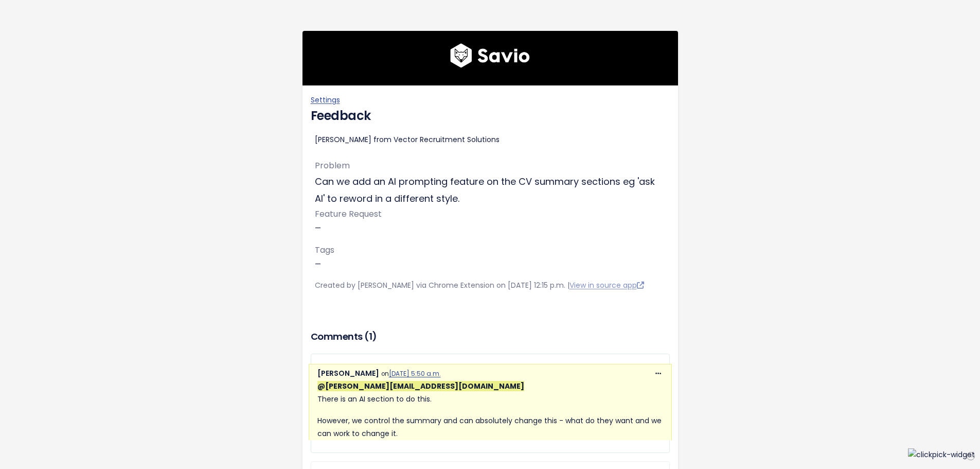 This screenshot has height=469, width=980. Describe the element at coordinates (333, 165) in the screenshot. I see `span: Problem` at that location.